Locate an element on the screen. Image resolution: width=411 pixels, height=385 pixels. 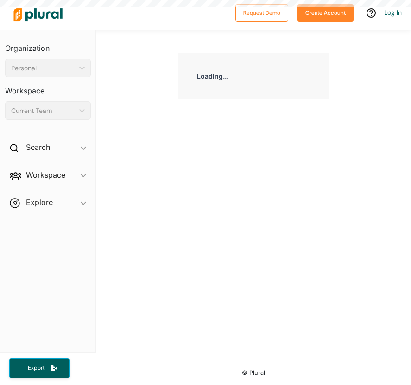
button: Export is located at coordinates (39, 368).